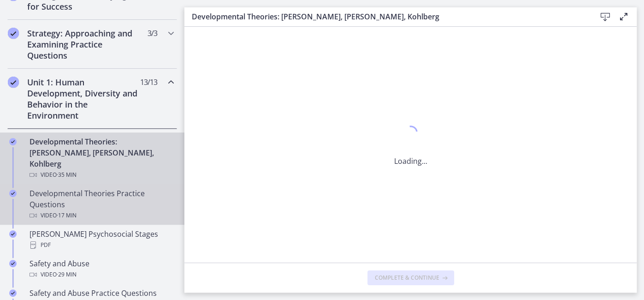  I want to click on span: · 35 min, so click(66, 175).